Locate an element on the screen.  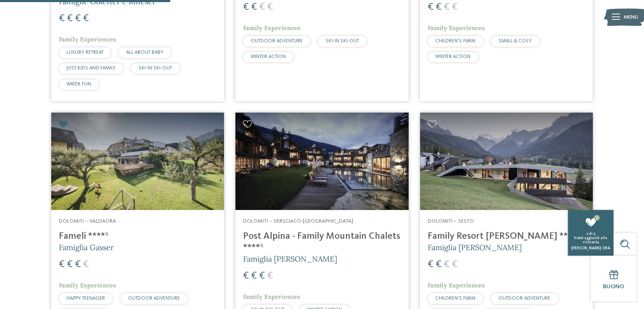
span: ALL ABOUT BABY is located at coordinates (145, 52).